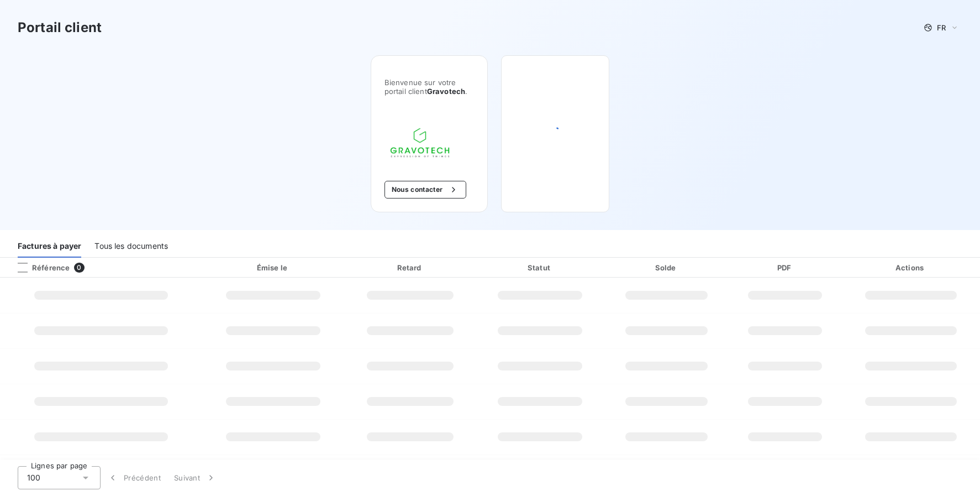 The image size is (980, 496). I want to click on div: Référence, so click(39, 268).